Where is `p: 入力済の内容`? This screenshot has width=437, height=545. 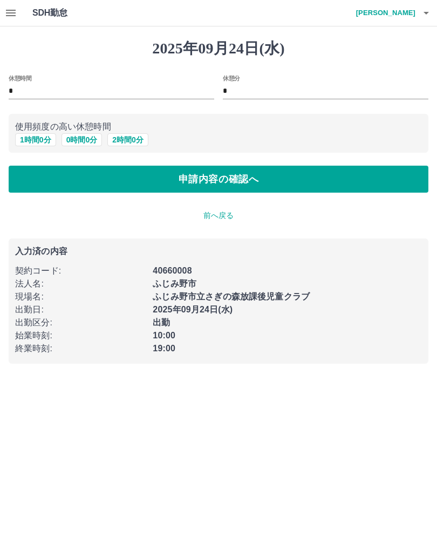
p: 入力済の内容 is located at coordinates (219, 252).